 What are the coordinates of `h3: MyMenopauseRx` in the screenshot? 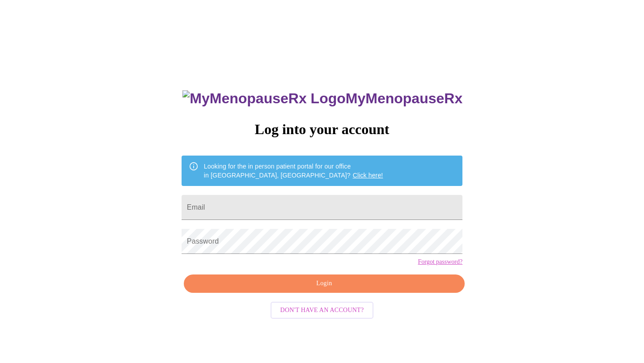 It's located at (323, 98).